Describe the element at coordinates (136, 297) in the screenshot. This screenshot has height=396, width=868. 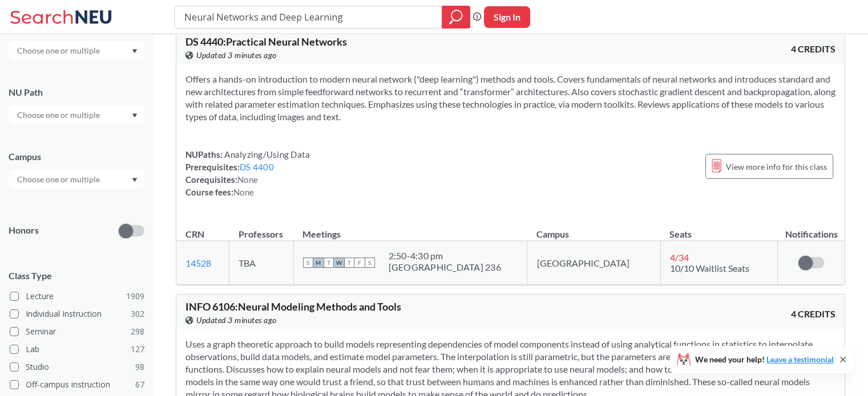
I see `span: 1909` at that location.